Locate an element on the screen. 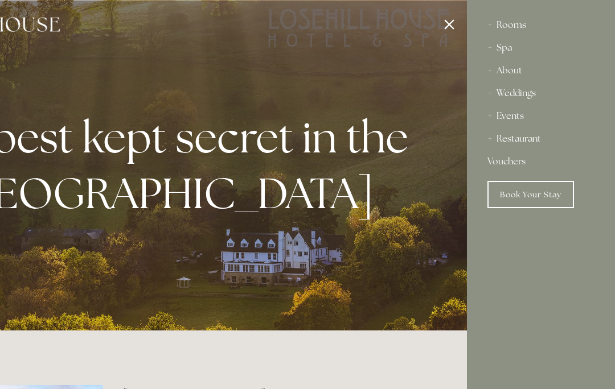 This screenshot has width=615, height=389. div: Weddings is located at coordinates (541, 93).